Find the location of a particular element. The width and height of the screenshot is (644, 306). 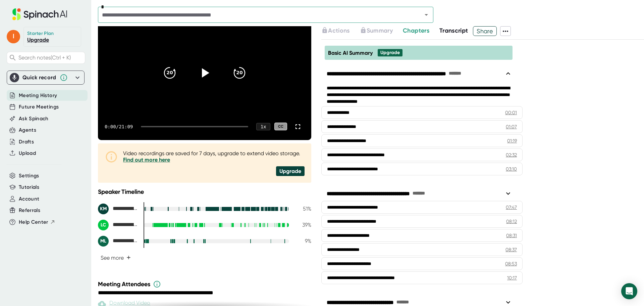

button: Transcript is located at coordinates (454, 31).